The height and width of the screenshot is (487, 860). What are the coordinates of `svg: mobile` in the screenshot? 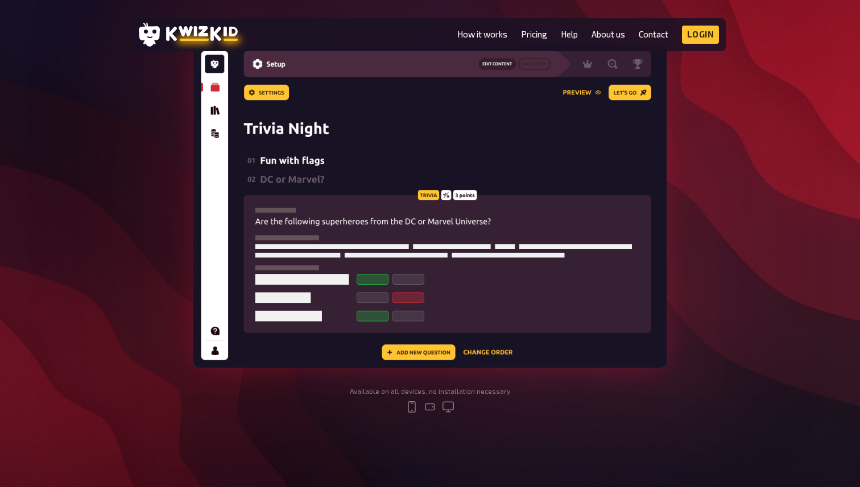 It's located at (412, 407).